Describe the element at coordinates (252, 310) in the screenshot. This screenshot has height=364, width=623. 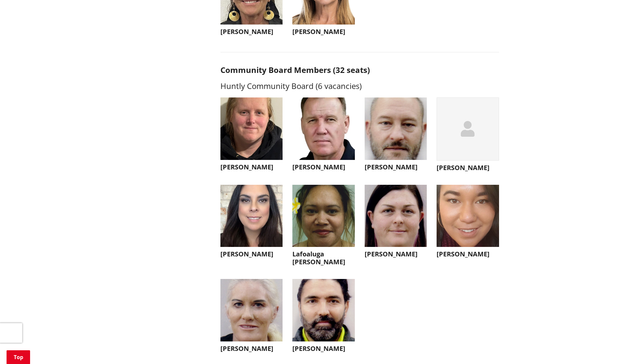
I see `img: WO-B-HU__JONES_T__fZ6xw` at that location.